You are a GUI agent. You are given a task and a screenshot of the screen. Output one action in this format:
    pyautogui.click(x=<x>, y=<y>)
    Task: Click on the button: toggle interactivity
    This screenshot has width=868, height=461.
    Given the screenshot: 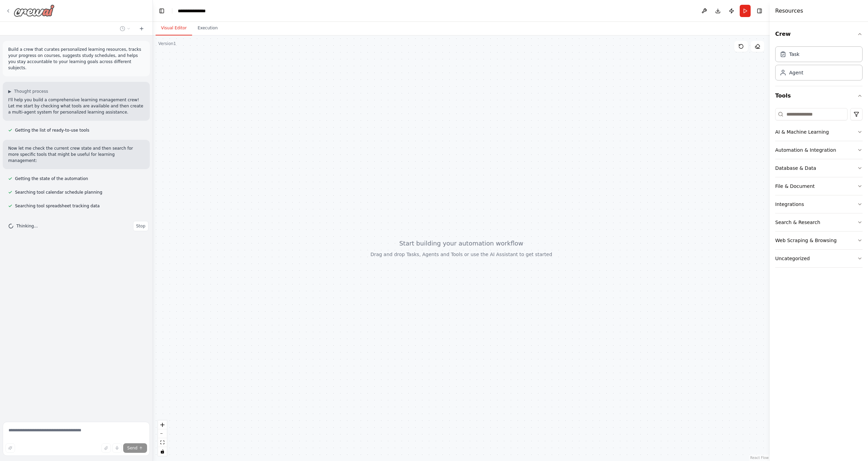 What is the action you would take?
    pyautogui.click(x=163, y=451)
    